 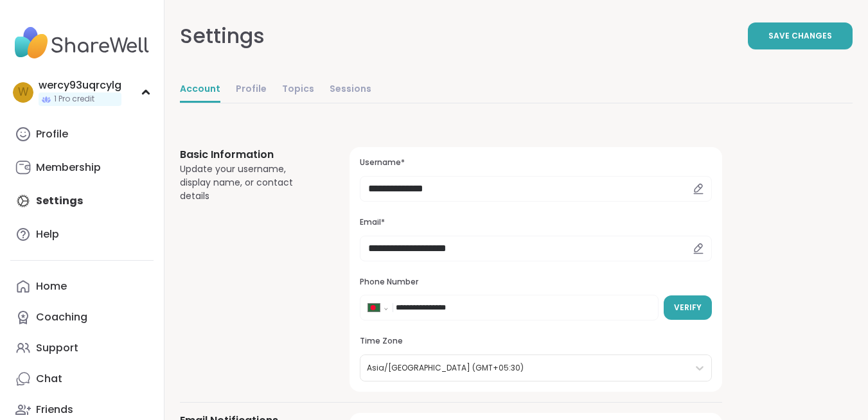 I want to click on button: Verify, so click(x=688, y=308).